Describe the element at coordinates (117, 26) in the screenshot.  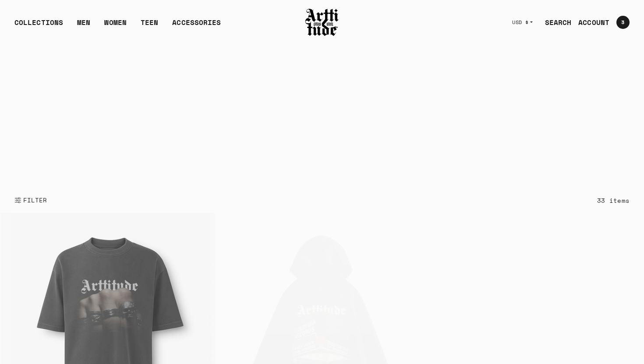
I see `ul: Main navigation` at that location.